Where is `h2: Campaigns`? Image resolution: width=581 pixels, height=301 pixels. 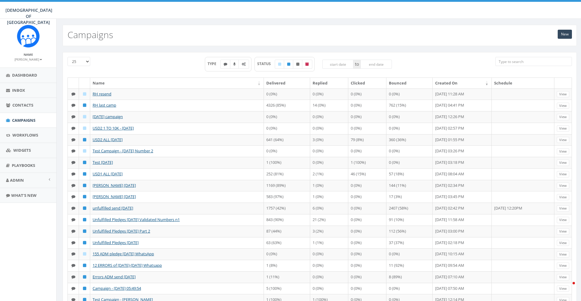 h2: Campaigns is located at coordinates (90, 34).